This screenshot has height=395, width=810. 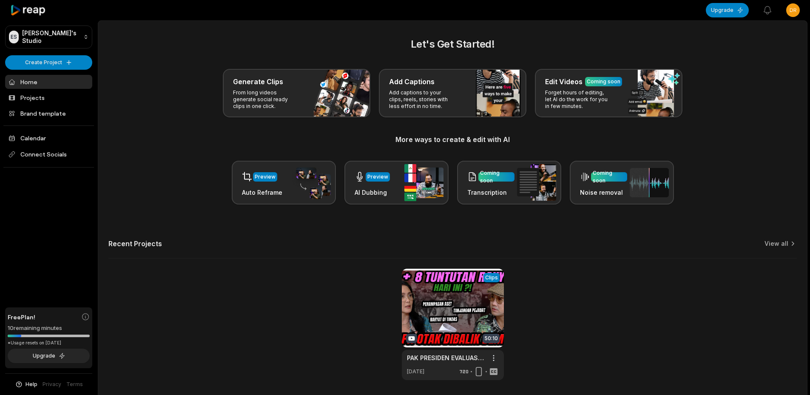 What do you see at coordinates (48, 97) in the screenshot?
I see `a: Projects` at bounding box center [48, 97].